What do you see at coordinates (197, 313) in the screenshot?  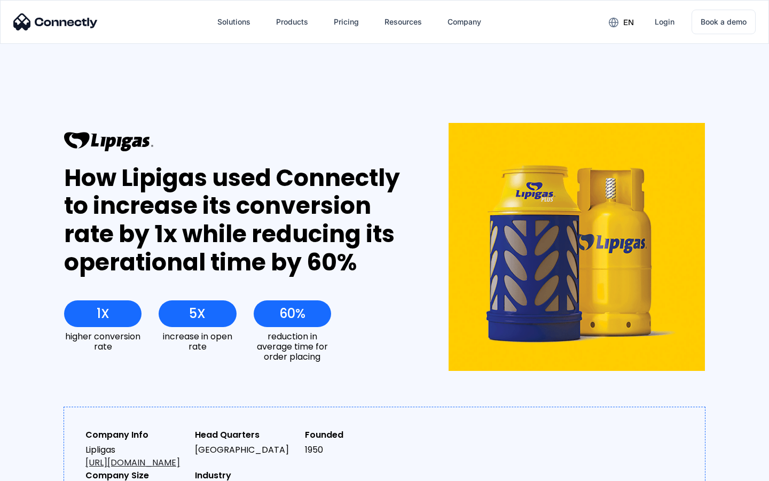 I see `div: 5X` at bounding box center [197, 313].